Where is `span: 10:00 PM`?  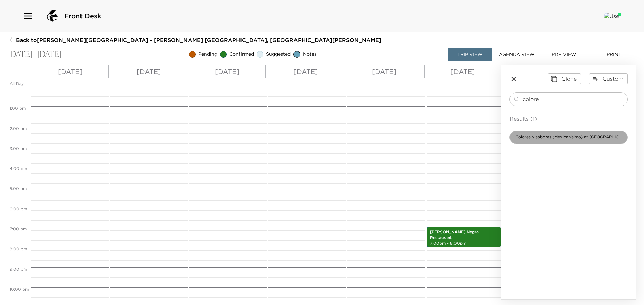 span: 10:00 PM is located at coordinates (19, 289).